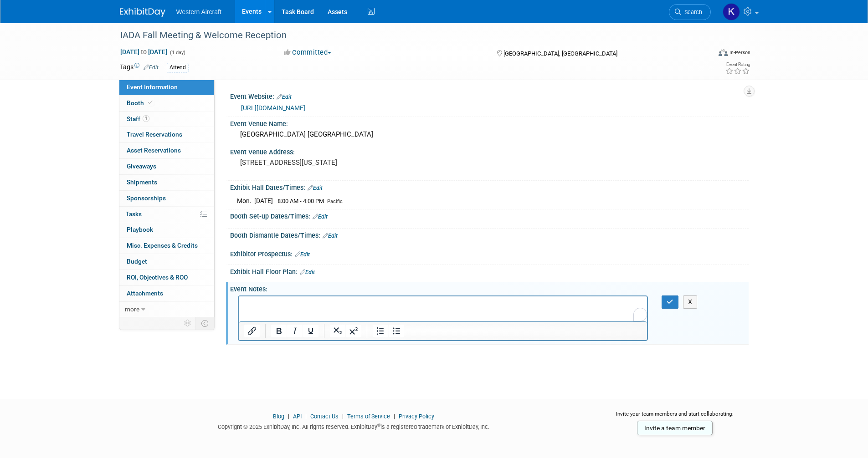 The width and height of the screenshot is (868, 458). I want to click on a: Invite a team member, so click(675, 428).